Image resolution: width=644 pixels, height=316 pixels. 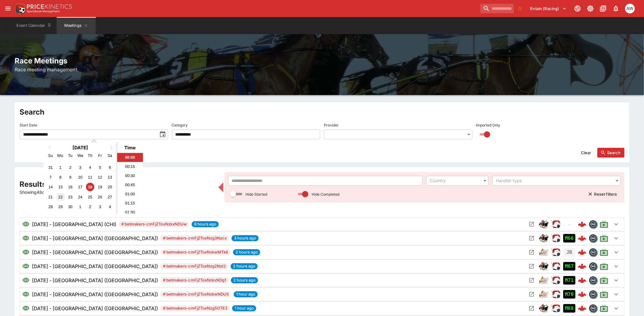 What do you see at coordinates (195, 308) in the screenshot?
I see `span: # betmakers-cmFjZToxNzg5OTE3` at bounding box center [195, 308].